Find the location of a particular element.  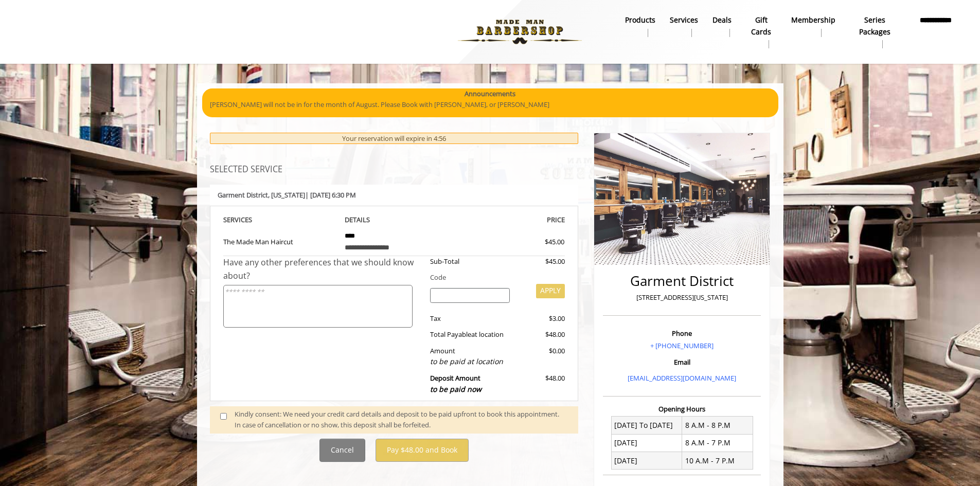

td: 10 A.M - 7 P.M is located at coordinates (718, 461).